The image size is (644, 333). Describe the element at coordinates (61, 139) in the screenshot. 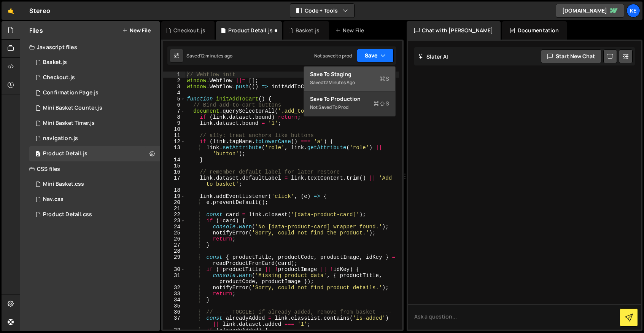

I see `div: navigation.js` at that location.